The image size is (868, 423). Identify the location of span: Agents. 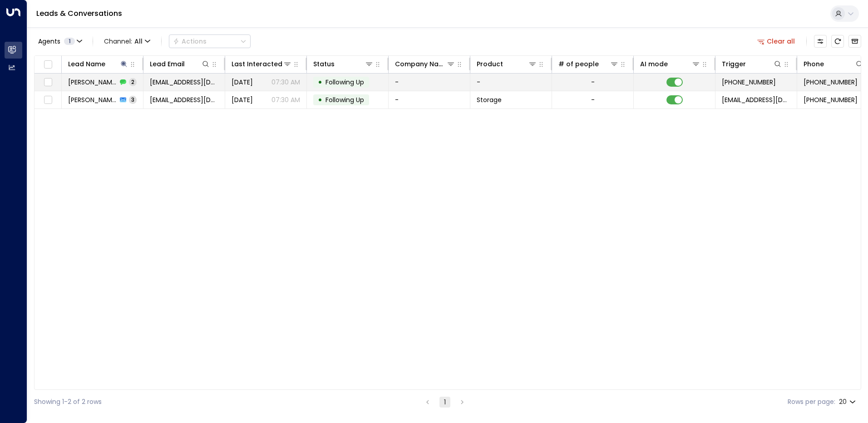
(49, 41).